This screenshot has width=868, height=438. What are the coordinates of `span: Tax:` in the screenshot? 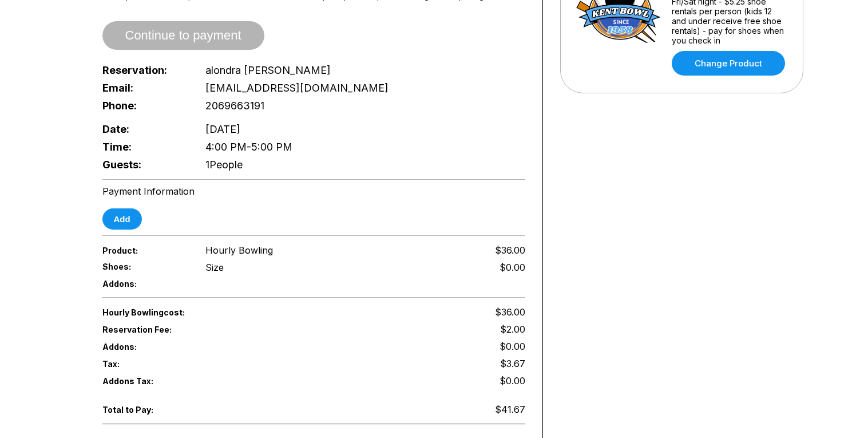 It's located at (145, 364).